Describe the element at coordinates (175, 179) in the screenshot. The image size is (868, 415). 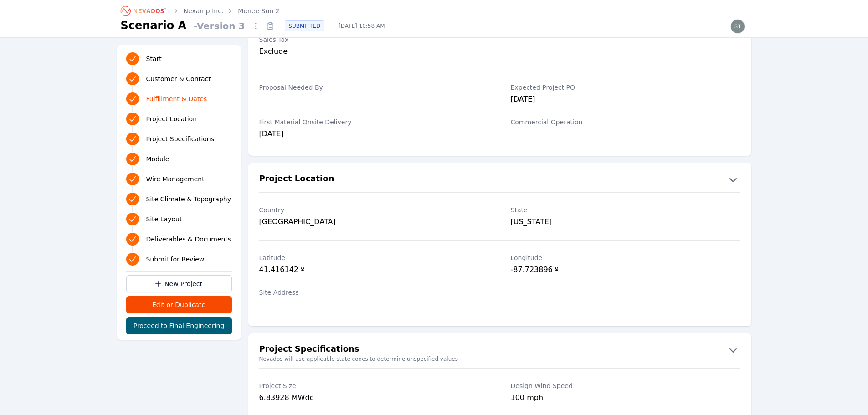
I see `span: Wire Management` at that location.